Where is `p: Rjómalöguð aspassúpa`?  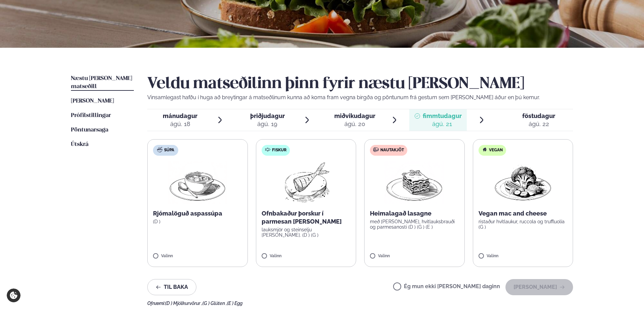 p: Rjómalöguð aspassúpa is located at coordinates (198, 213).